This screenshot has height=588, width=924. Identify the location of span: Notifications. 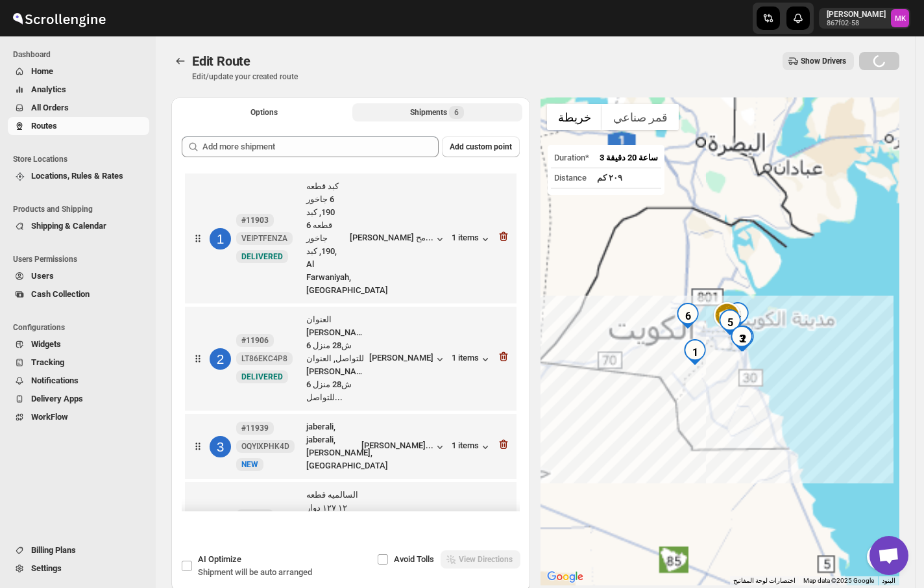
(55, 380).